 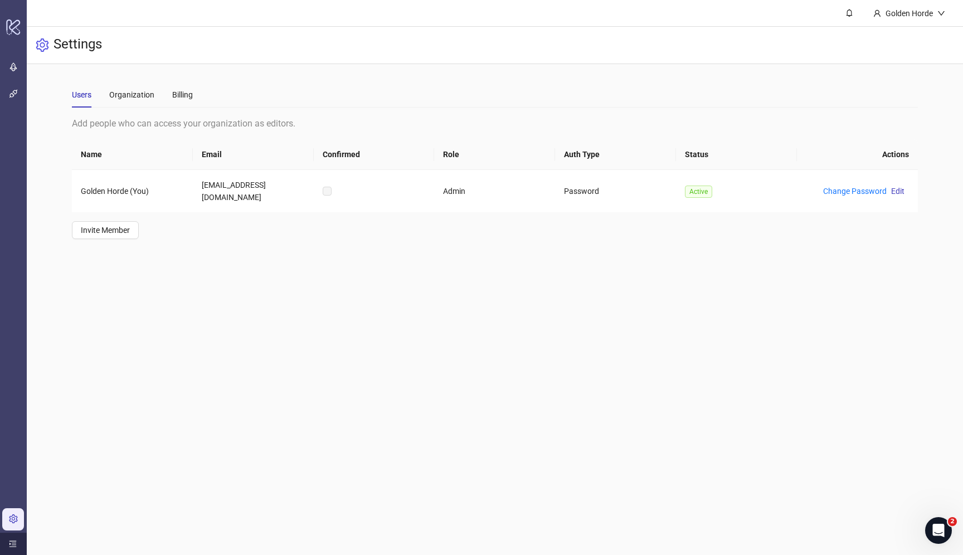 What do you see at coordinates (105, 230) in the screenshot?
I see `span: Invite Member` at bounding box center [105, 230].